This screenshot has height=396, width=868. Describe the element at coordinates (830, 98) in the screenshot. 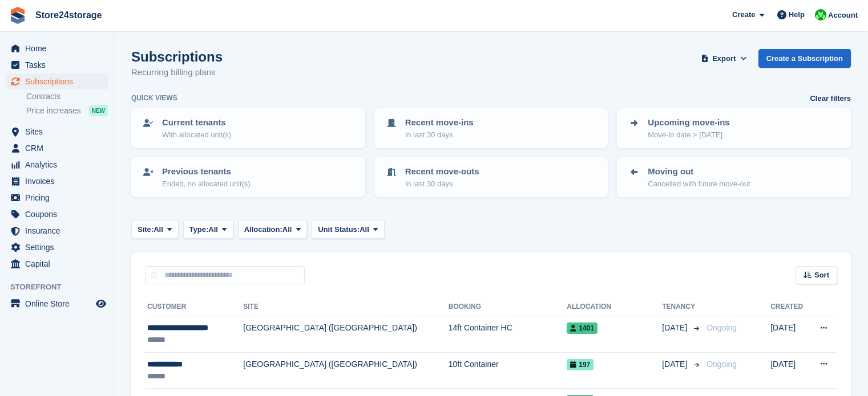

I see `a: Clear filters` at that location.